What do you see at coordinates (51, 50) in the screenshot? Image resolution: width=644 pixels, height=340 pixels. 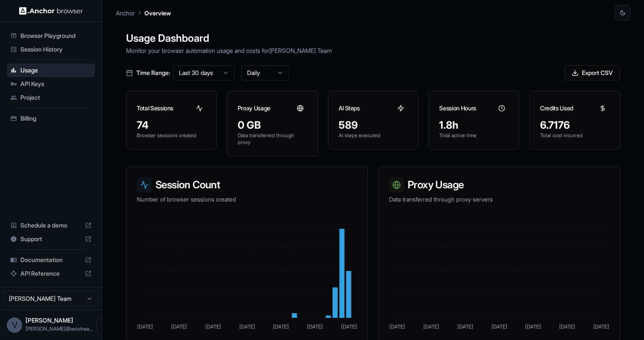 I see `div: Session History` at bounding box center [51, 50].